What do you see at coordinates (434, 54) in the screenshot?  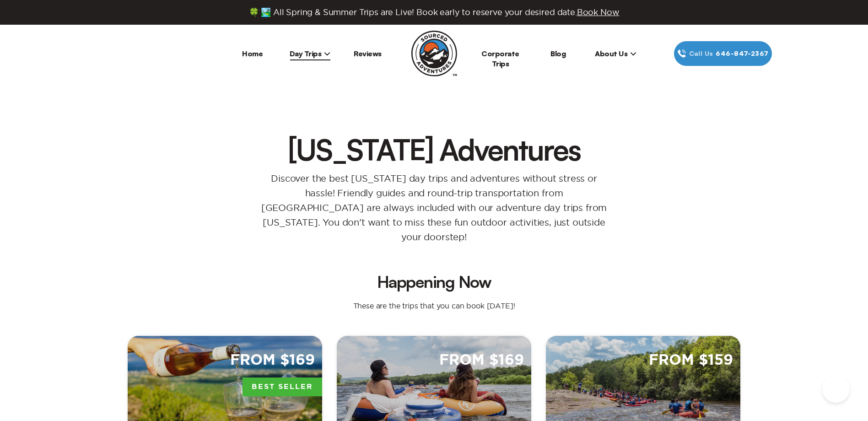 I see `img: Sourced Adventures company logo` at bounding box center [434, 54].